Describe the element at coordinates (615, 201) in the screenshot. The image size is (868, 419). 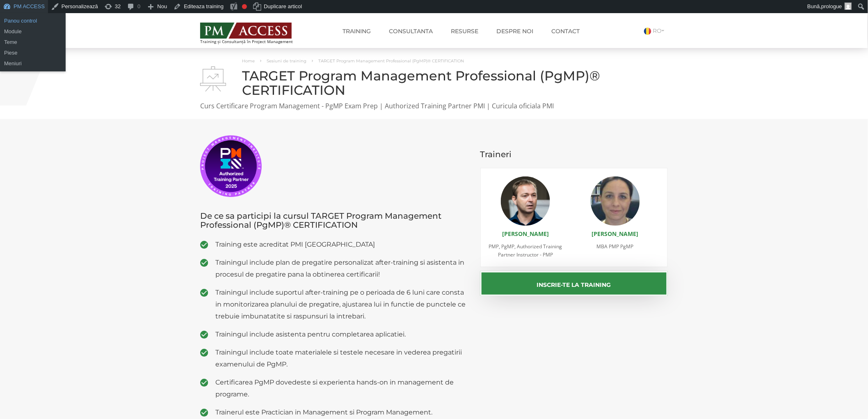
I see `img: Monica Gaita` at that location.